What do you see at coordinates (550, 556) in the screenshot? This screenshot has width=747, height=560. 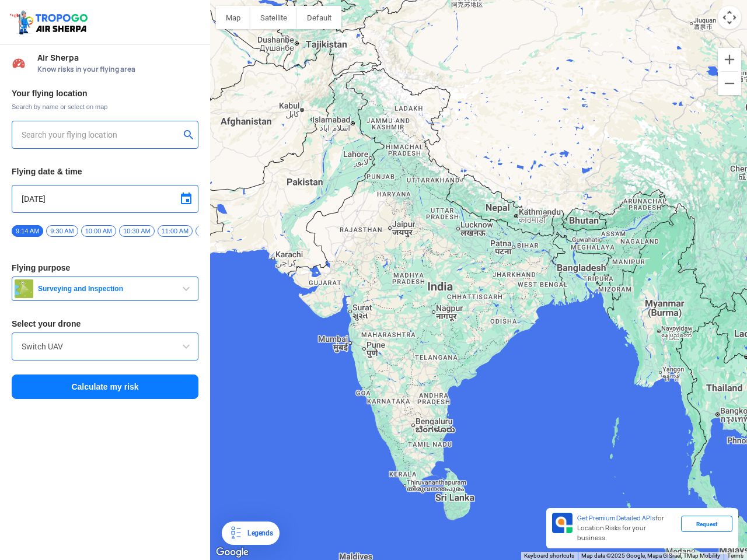 I see `button: Keyboard shortcuts` at bounding box center [550, 556].